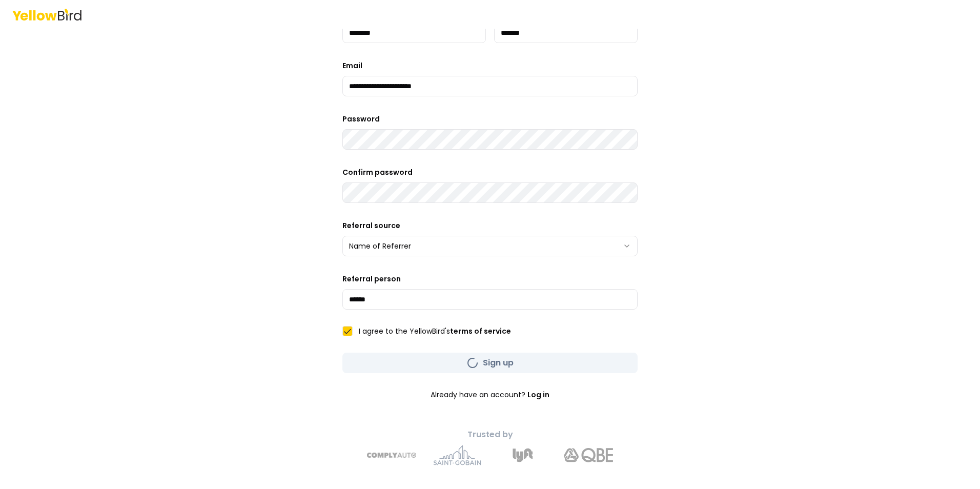 The width and height of the screenshot is (980, 489). Describe the element at coordinates (377, 172) in the screenshot. I see `label: Confirm password` at that location.